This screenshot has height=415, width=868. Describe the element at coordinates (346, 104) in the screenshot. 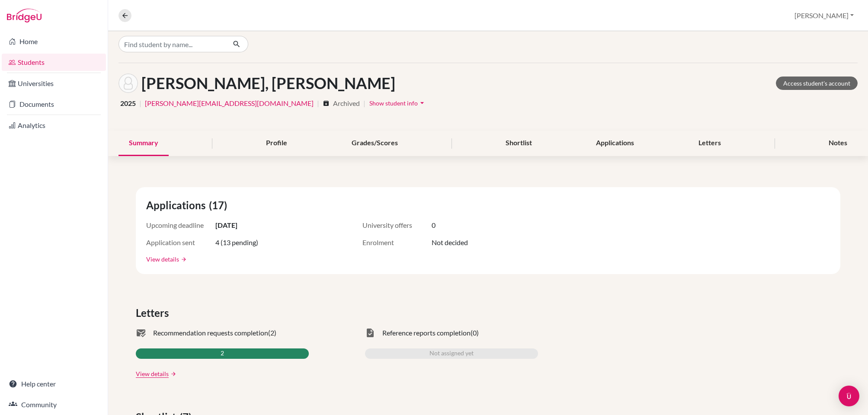

I see `span: Archived` at that location.